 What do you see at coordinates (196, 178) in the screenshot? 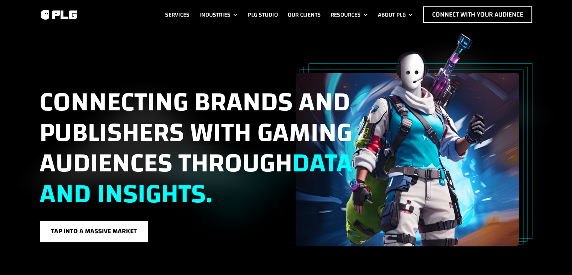
I see `span: data and insights.` at bounding box center [196, 178].